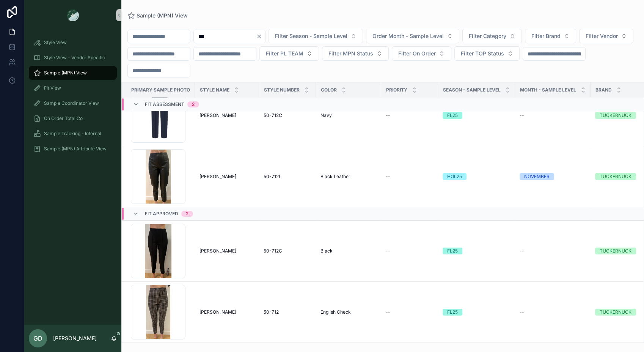  Describe the element at coordinates (417, 54) in the screenshot. I see `span: Filter On Order` at that location.